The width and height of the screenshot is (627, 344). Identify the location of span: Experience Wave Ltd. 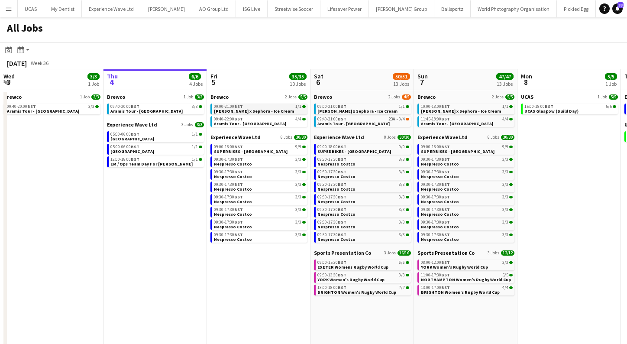
(442, 137).